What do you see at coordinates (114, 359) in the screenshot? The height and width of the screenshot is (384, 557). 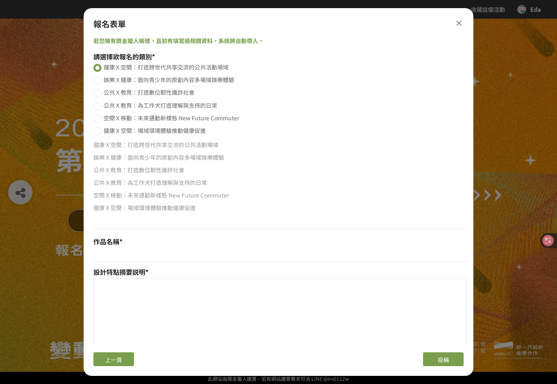 I see `button: 上一頁` at bounding box center [114, 359].